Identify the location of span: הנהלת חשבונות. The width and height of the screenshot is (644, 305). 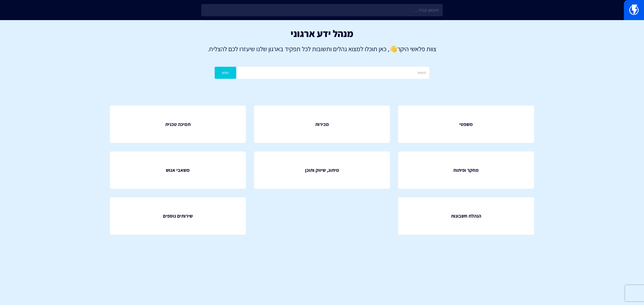
(466, 216).